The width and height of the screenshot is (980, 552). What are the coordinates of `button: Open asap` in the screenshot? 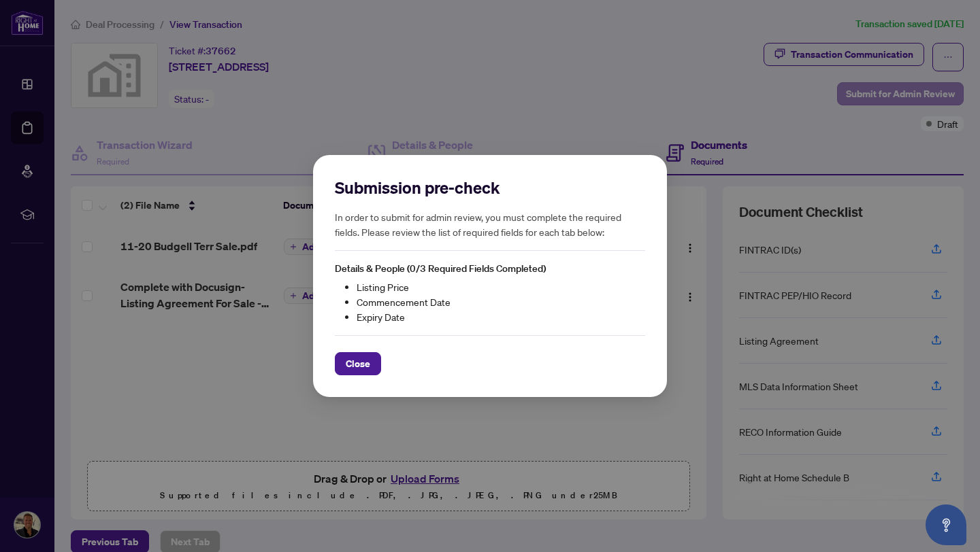 It's located at (946, 525).